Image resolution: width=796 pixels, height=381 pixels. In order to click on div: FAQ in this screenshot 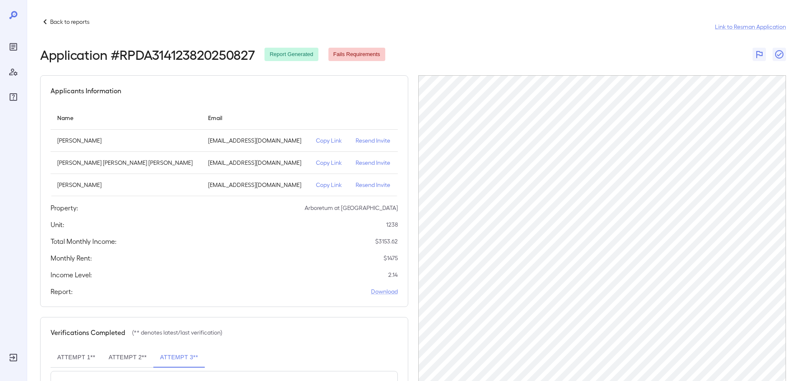, I will do `click(13, 97)`.